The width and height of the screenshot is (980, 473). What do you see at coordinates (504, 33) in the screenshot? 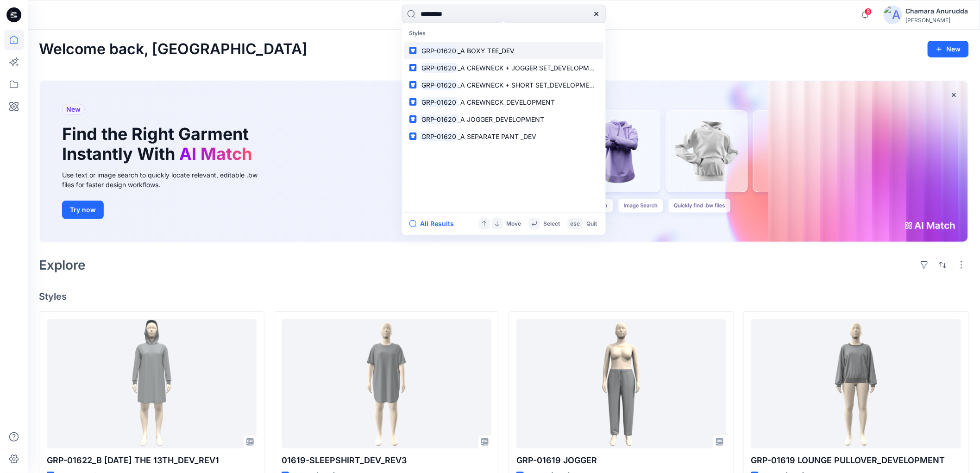
I see `p: Styles` at bounding box center [504, 33].